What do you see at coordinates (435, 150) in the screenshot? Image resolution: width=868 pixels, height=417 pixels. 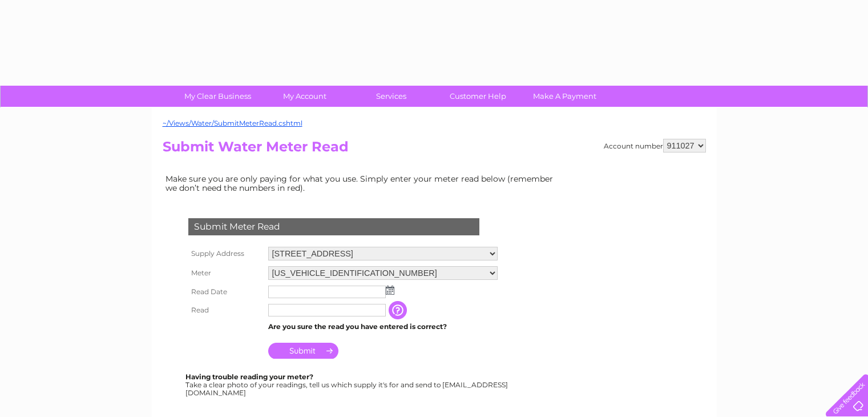 I see `h2: Submit Water Meter Read` at bounding box center [435, 150].